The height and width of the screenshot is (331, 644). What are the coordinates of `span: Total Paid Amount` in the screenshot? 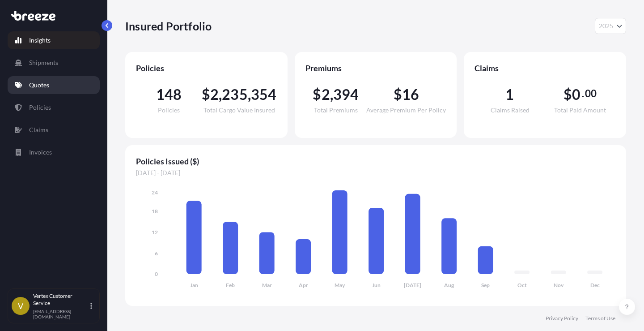 It's located at (580, 110).